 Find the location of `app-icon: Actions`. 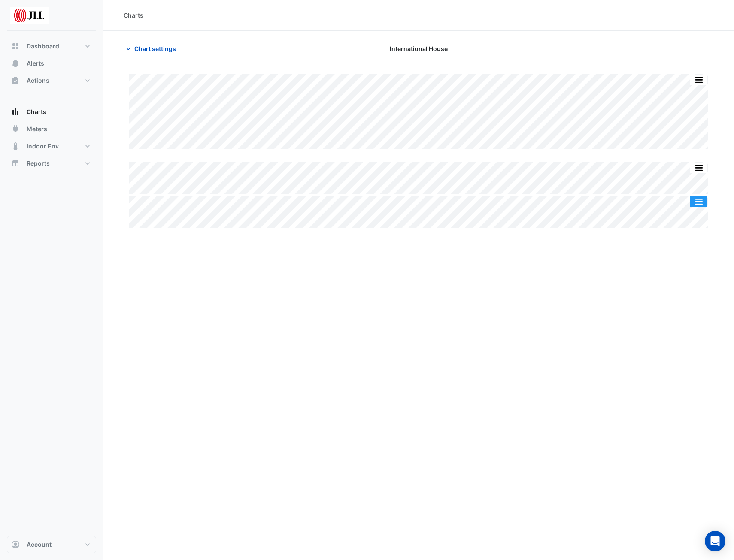

app-icon: Actions is located at coordinates (15, 81).